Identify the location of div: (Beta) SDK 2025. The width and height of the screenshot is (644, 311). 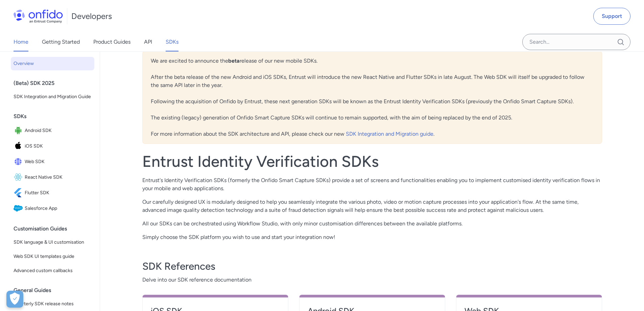
(55, 83).